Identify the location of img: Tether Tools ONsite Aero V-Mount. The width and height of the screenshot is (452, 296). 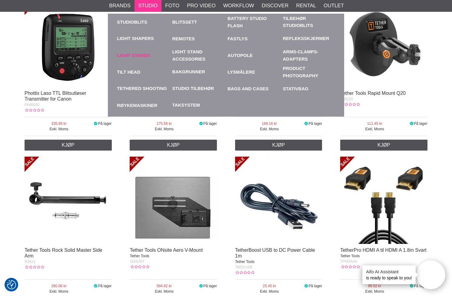
(173, 200).